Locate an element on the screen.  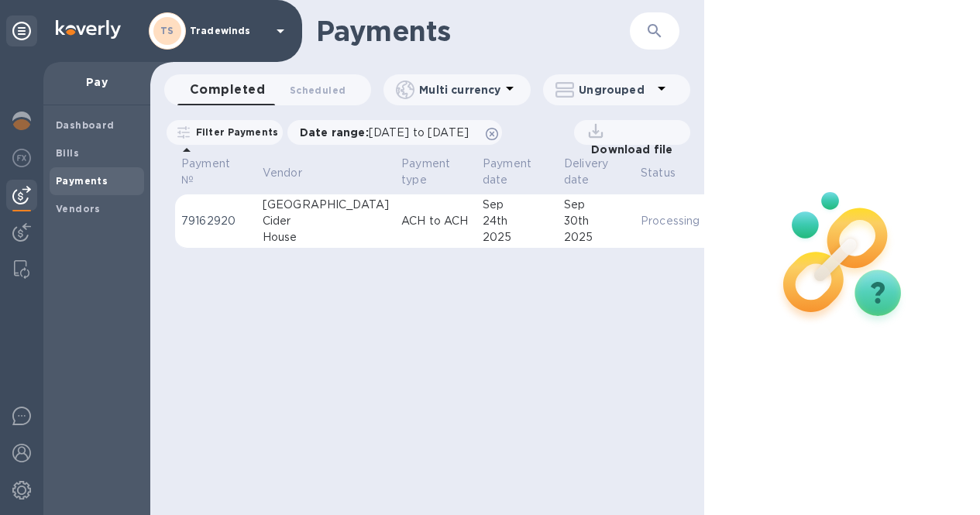
p: Ungrouped is located at coordinates (615, 90).